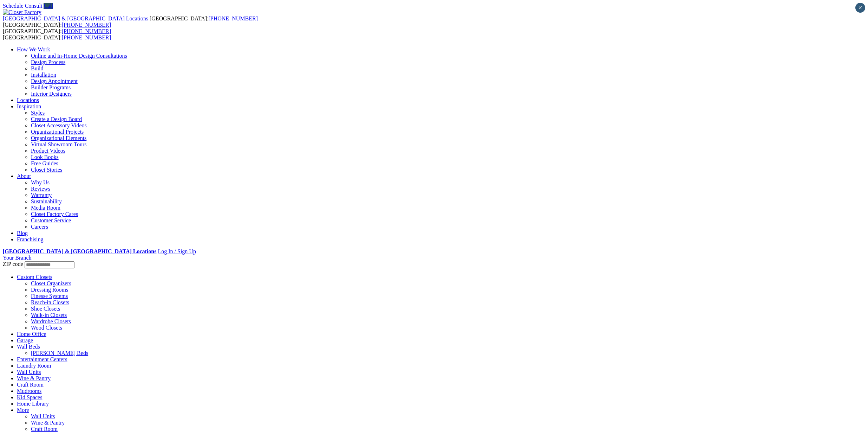  What do you see at coordinates (17, 257) in the screenshot?
I see `a: Your Branch` at bounding box center [17, 257].